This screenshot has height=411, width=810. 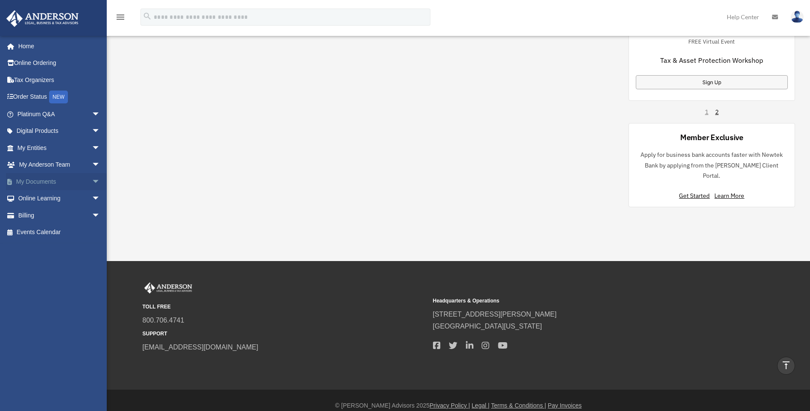 What do you see at coordinates (285, 333) in the screenshot?
I see `small: SUPPORT` at bounding box center [285, 333].